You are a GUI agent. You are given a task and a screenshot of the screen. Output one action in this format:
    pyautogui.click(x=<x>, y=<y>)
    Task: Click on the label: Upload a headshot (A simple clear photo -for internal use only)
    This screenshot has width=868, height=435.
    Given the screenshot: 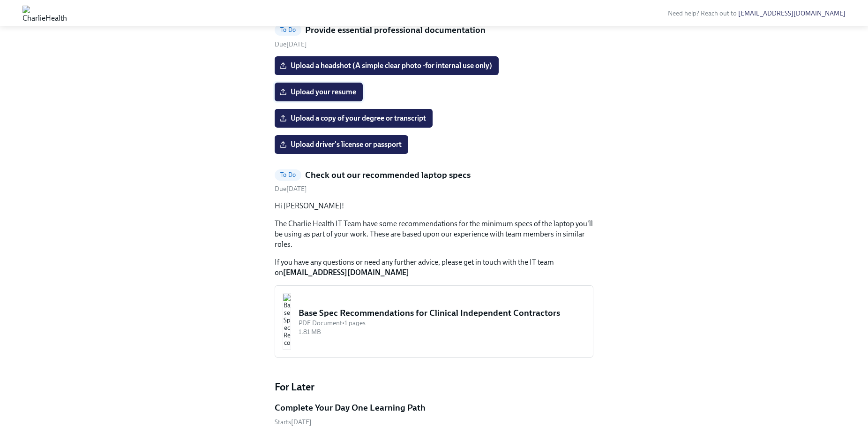 What is the action you would take?
    pyautogui.click(x=387, y=66)
    